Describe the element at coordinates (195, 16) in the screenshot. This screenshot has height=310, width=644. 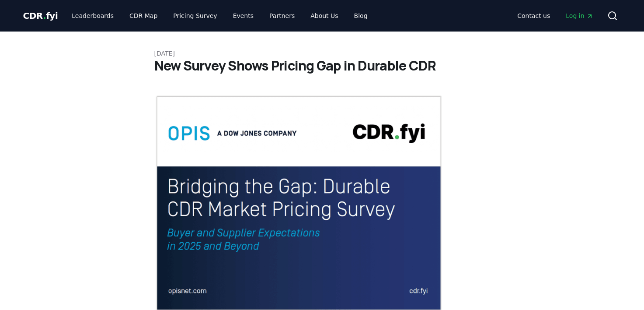
I see `a: Pricing Survey` at that location.